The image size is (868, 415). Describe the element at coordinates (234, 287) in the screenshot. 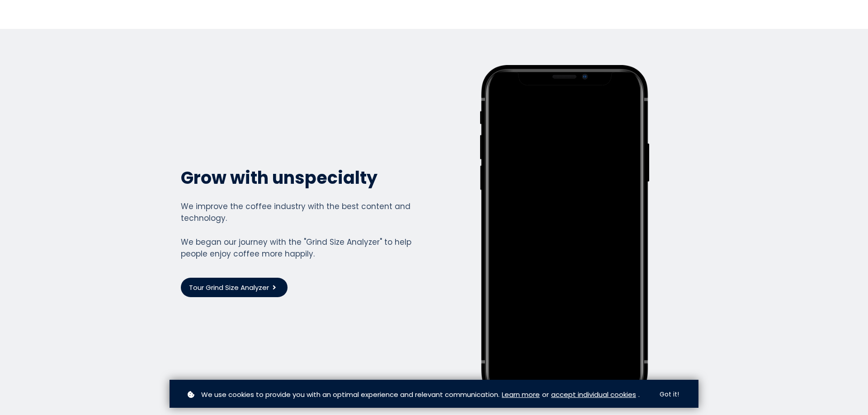

I see `button: Tour Grind Size Analyzer` at that location.